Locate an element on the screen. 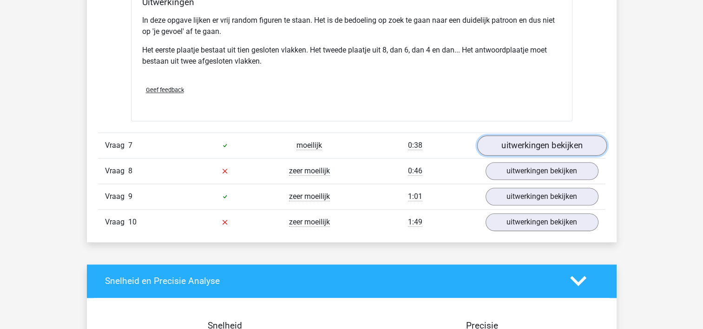  span: Geef feedback is located at coordinates (165, 90).